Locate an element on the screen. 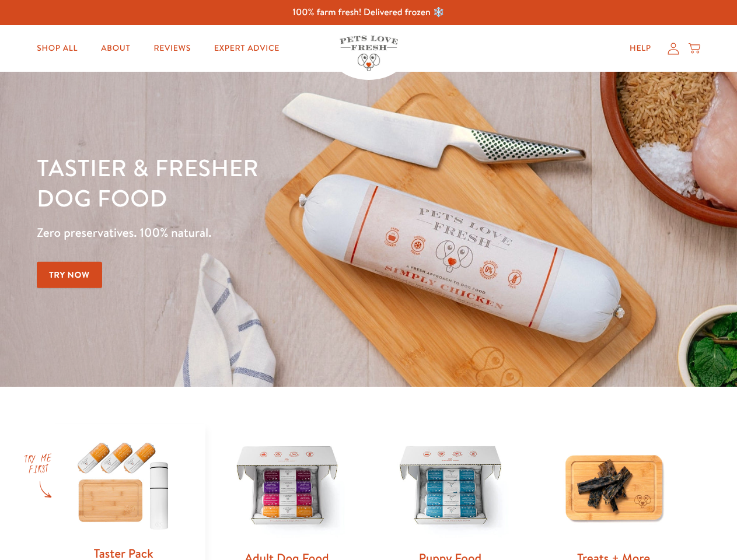  a: Reviews is located at coordinates (172, 48).